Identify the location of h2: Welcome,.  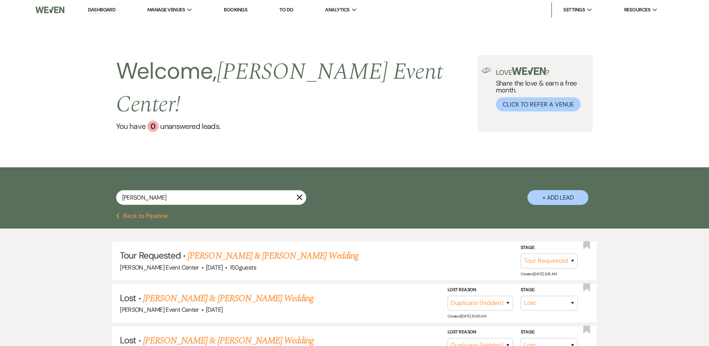
(296, 88).